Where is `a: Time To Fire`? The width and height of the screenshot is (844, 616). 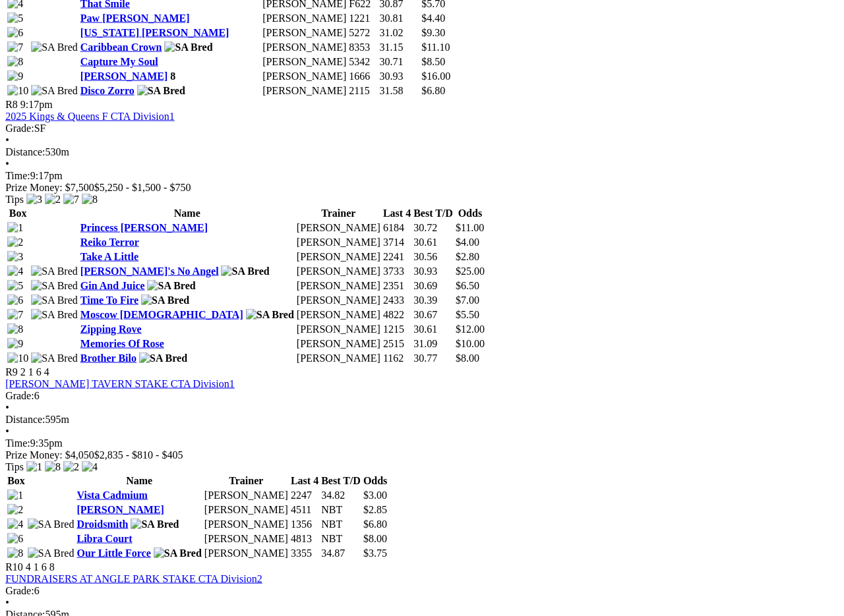 a: Time To Fire is located at coordinates (110, 300).